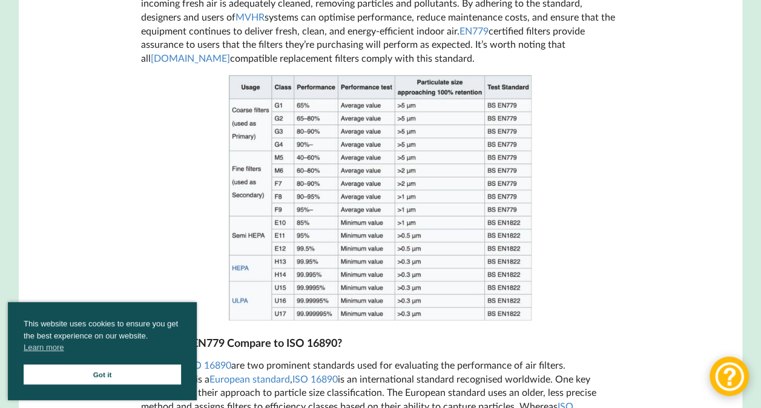  Describe the element at coordinates (474, 30) in the screenshot. I see `a: EN779` at that location.